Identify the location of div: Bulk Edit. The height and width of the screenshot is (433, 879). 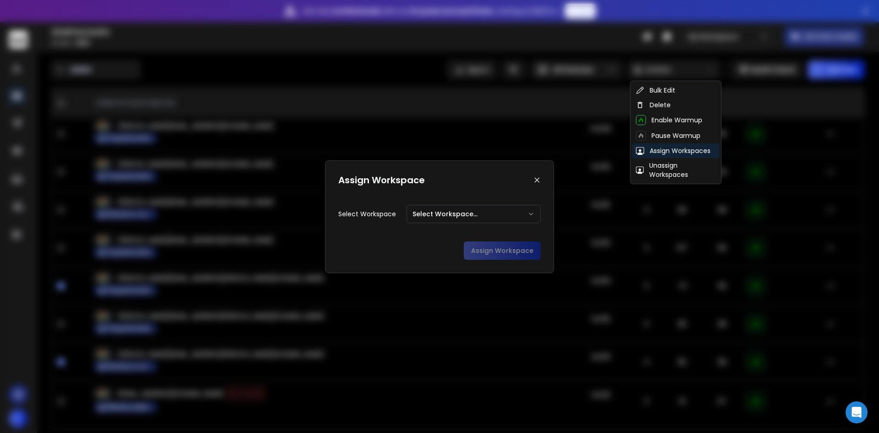
(656, 90).